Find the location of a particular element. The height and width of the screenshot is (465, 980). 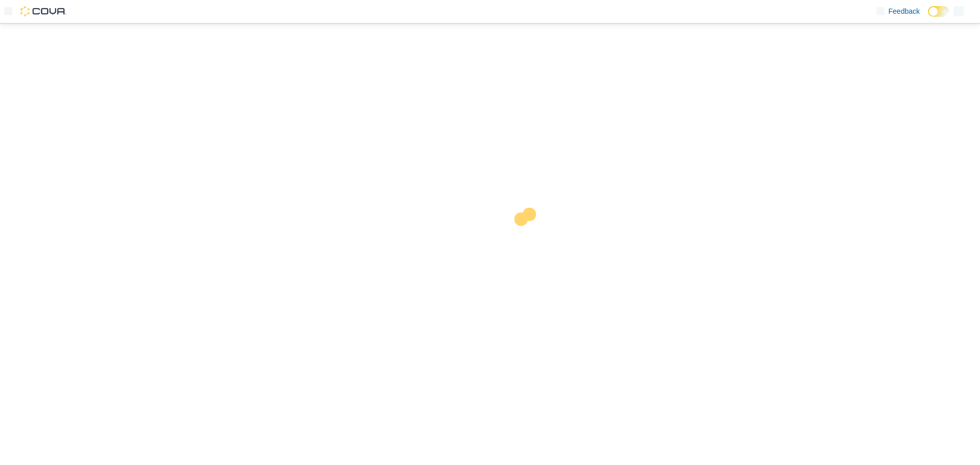

span: Dark Mode is located at coordinates (928, 17).